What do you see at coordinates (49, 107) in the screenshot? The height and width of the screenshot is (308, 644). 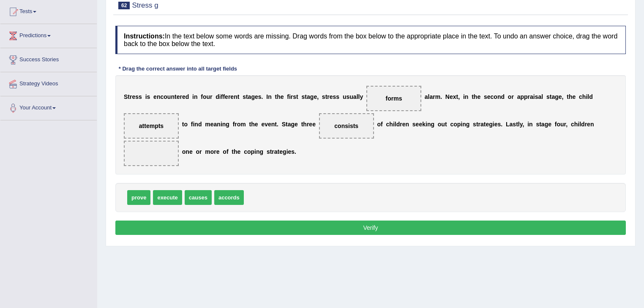 I see `a: Your Account` at bounding box center [49, 107].